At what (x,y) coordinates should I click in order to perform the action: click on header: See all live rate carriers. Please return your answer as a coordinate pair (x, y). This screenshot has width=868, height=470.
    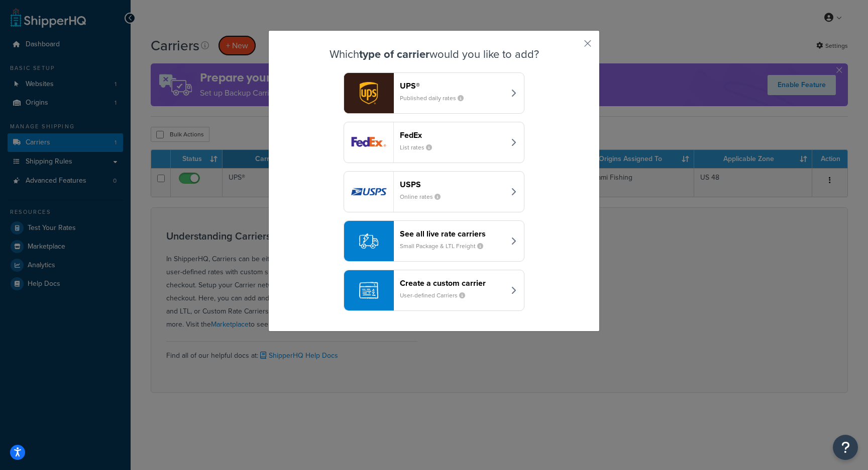
    Looking at the image, I should click on (452, 233).